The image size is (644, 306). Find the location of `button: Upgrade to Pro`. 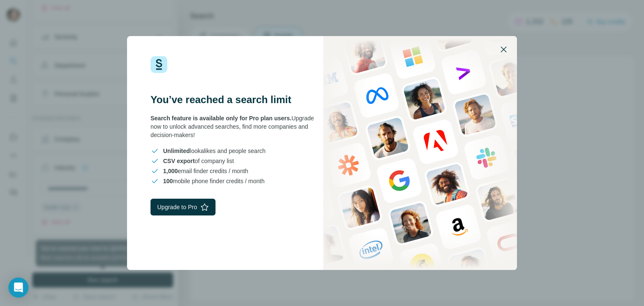

button: Upgrade to Pro is located at coordinates (183, 207).